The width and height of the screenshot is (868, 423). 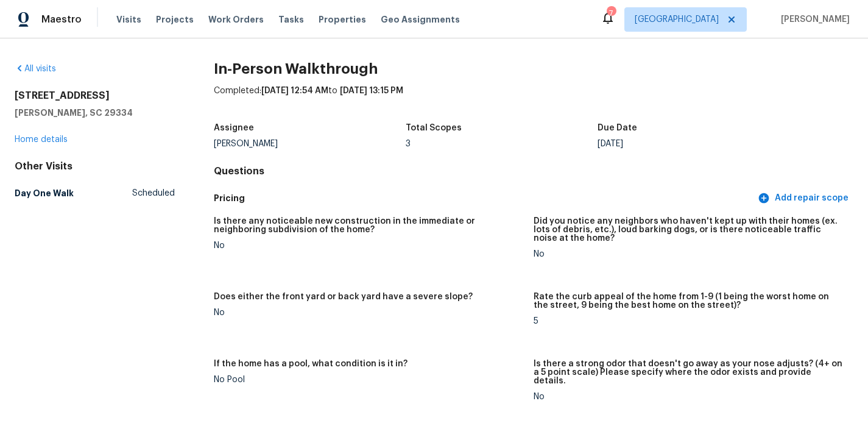 What do you see at coordinates (689, 321) in the screenshot?
I see `div: 5` at bounding box center [689, 321].